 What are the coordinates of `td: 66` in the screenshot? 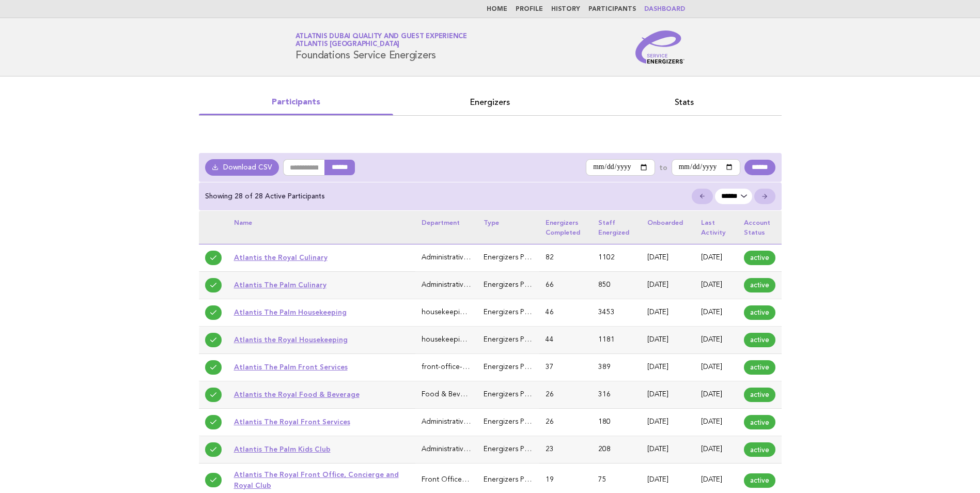 It's located at (565, 284).